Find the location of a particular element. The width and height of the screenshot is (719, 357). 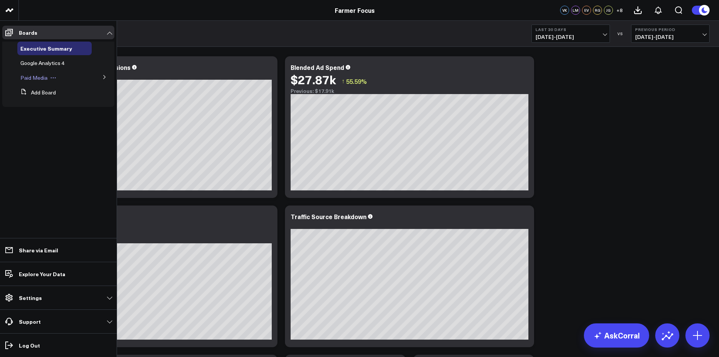

span: + 8 is located at coordinates (619, 10).